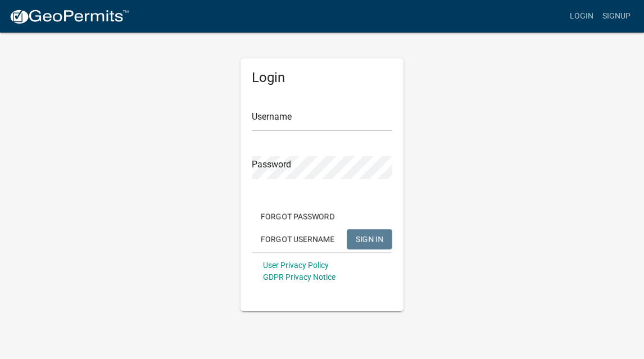  I want to click on a: User Privacy Policy, so click(295, 265).